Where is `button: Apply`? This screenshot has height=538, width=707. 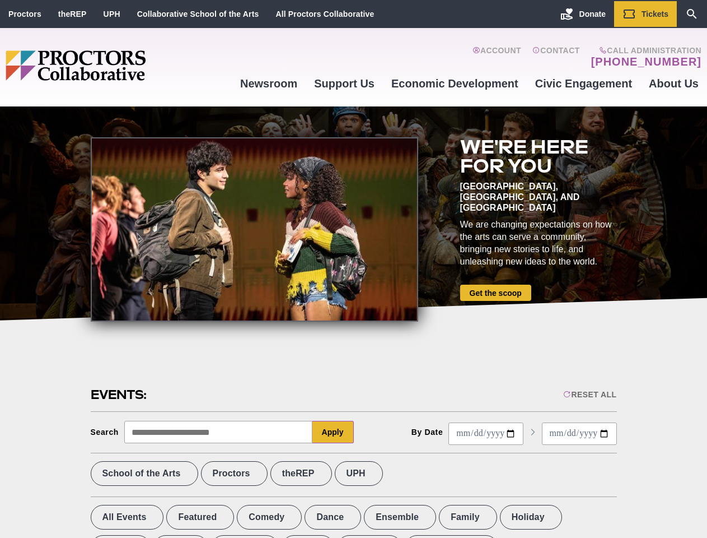 button: Apply is located at coordinates (333, 432).